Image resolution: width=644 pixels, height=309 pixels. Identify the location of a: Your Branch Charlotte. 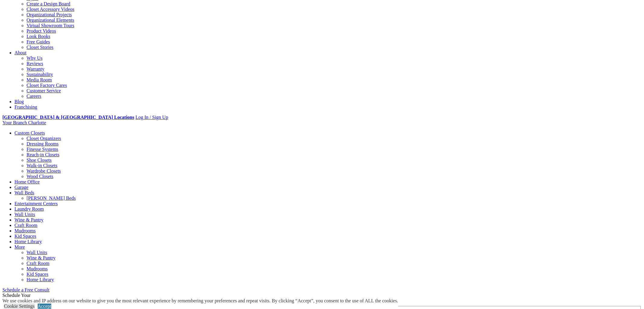
(24, 123).